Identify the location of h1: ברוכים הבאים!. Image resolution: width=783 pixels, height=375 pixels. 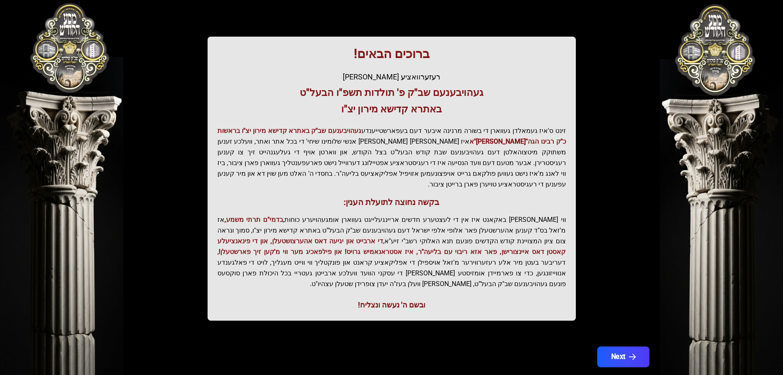
(392, 54).